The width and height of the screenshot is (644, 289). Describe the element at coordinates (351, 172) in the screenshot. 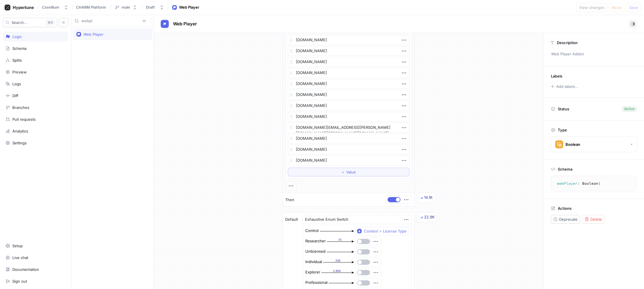

I see `span: Value` at that location.